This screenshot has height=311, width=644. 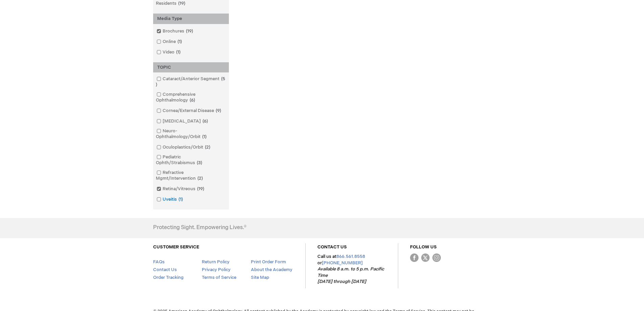 What do you see at coordinates (219, 277) in the screenshot?
I see `a: Terms of Service` at bounding box center [219, 277].